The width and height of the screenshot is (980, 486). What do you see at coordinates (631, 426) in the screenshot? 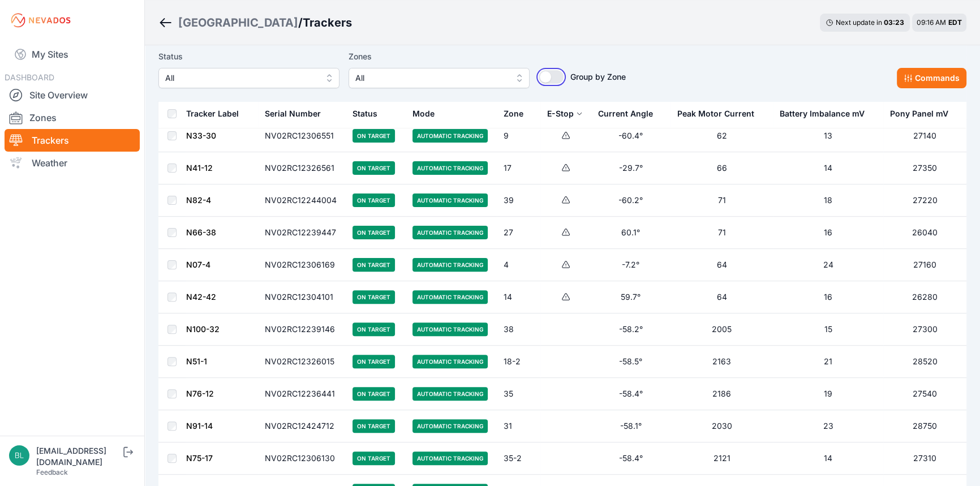
I see `td: -58.1°` at bounding box center [631, 426].